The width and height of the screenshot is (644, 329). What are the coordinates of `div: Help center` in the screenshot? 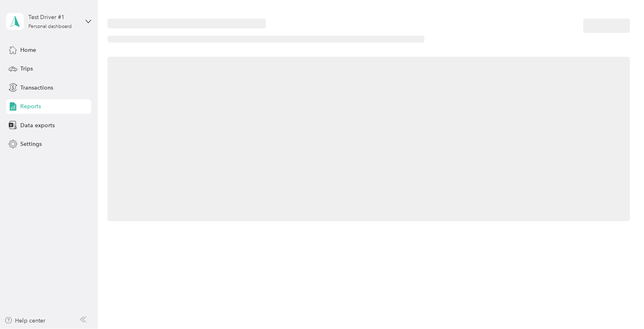 It's located at (25, 320).